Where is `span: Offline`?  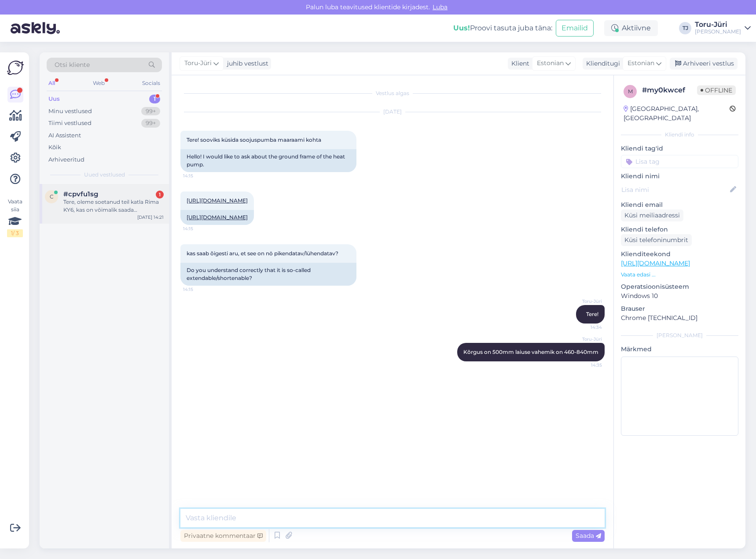
span: Offline is located at coordinates (717, 91).